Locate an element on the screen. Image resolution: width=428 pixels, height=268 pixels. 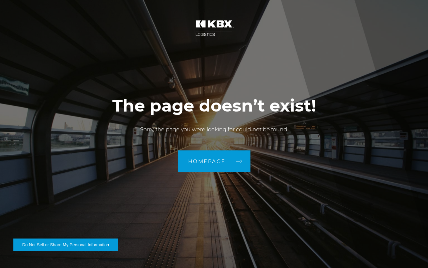
span: Homepage is located at coordinates (207, 161).